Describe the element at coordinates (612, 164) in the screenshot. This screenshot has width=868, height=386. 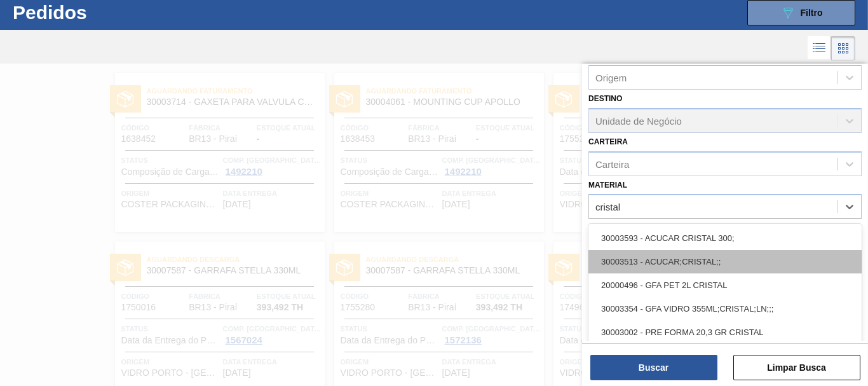
I see `div: Carteira` at that location.